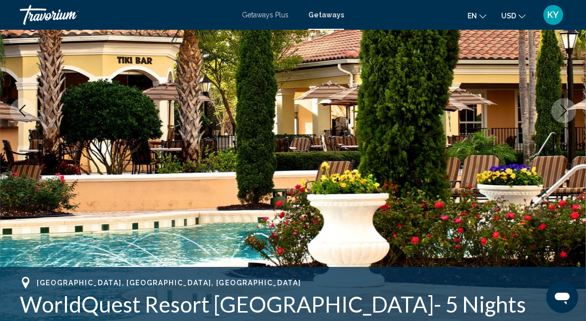  I want to click on span: USD, so click(509, 16).